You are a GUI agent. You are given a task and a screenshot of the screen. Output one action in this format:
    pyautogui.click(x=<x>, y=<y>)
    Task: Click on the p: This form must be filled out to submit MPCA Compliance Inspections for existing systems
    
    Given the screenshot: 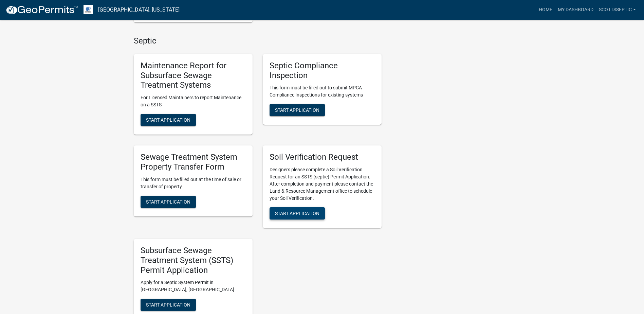 What is the action you would take?
    pyautogui.click(x=322, y=92)
    